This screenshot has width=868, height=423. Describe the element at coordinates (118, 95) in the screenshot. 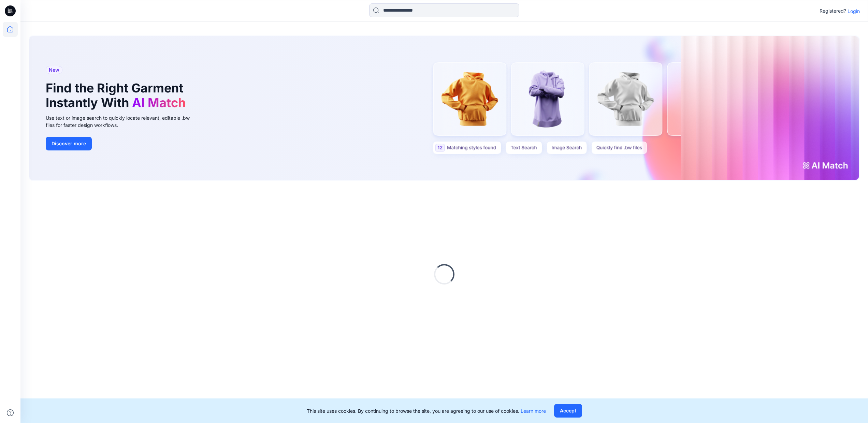

I see `h1: Find the Right Garment Instantly With` at that location.